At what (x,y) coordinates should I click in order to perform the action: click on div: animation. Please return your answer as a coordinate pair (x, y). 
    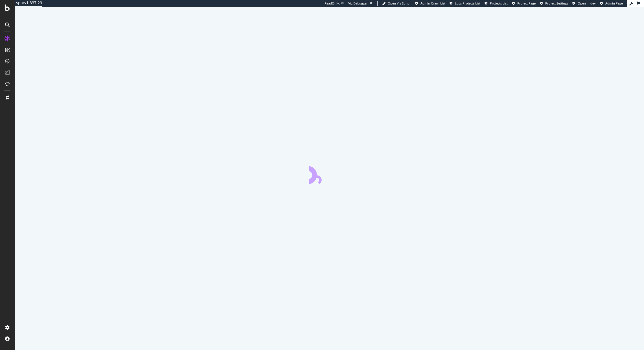
    Looking at the image, I should click on (330, 174).